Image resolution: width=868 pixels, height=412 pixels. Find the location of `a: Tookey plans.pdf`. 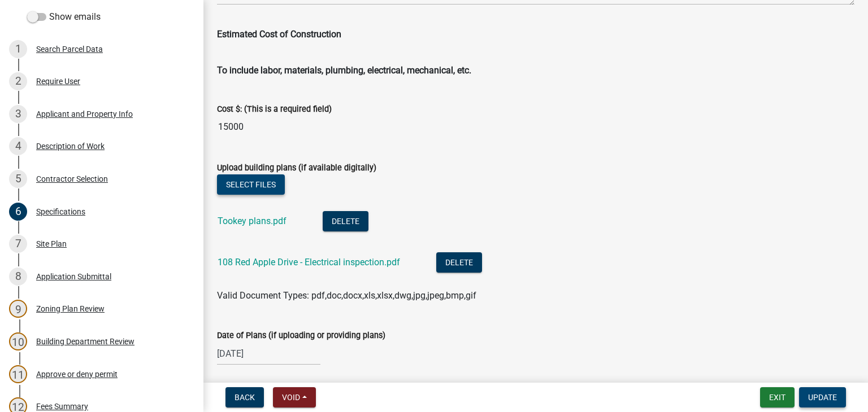

a: Tookey plans.pdf is located at coordinates (252, 220).